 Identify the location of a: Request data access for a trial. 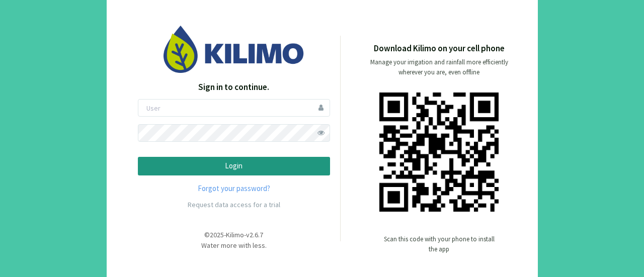
(234, 205).